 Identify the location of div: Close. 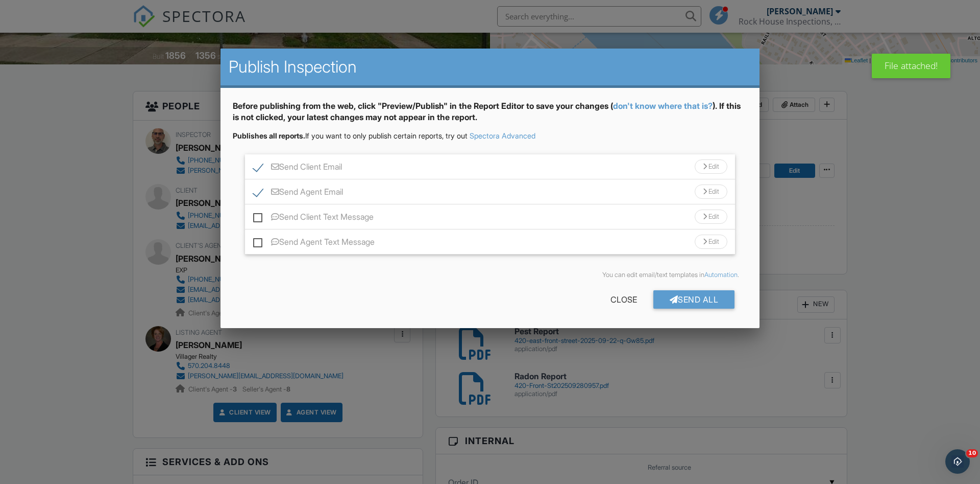
(623, 299).